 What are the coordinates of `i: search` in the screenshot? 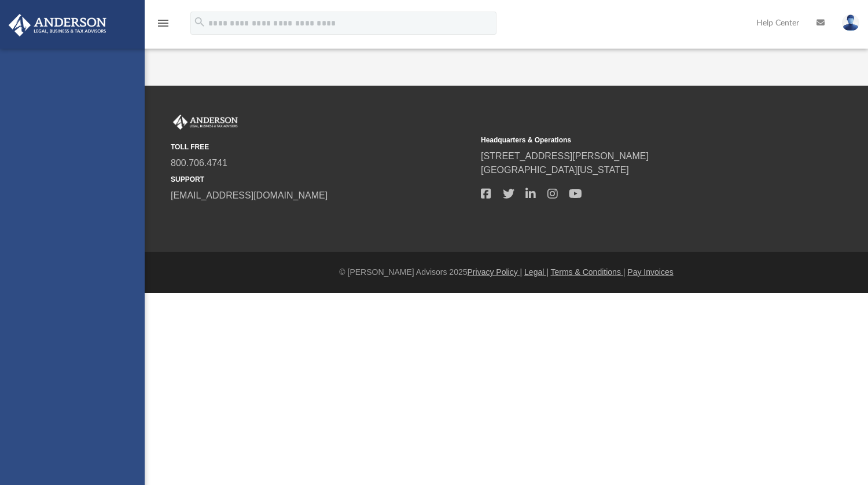 It's located at (200, 22).